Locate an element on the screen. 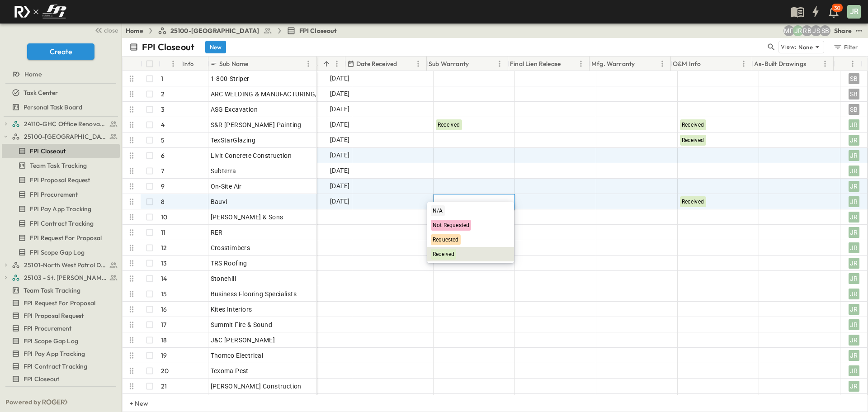  p: 16 is located at coordinates (164, 310).